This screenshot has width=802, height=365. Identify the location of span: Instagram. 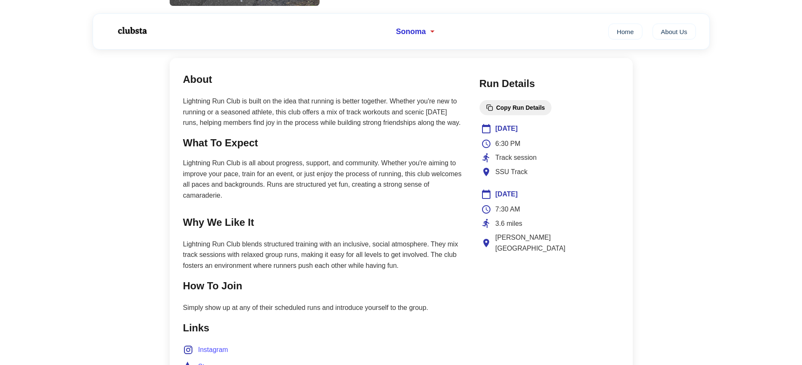
(213, 350).